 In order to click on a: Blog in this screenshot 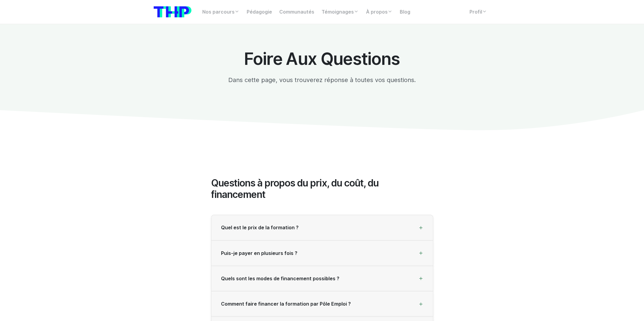, I will do `click(405, 12)`.